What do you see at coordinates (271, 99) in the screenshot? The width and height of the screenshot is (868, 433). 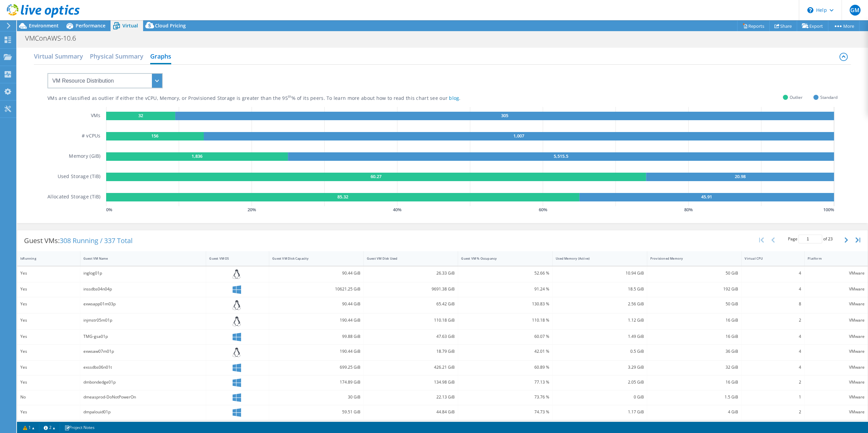 I see `div: VMs are classified as outlier if either the vCPU, Memory, or Provisioned Storage is greater than ...` at bounding box center [271, 99].